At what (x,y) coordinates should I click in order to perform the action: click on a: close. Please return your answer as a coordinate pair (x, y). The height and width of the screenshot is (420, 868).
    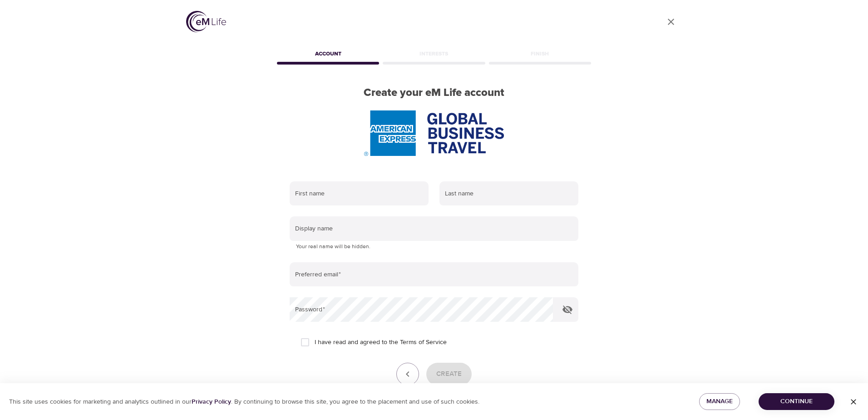
    Looking at the image, I should click on (671, 22).